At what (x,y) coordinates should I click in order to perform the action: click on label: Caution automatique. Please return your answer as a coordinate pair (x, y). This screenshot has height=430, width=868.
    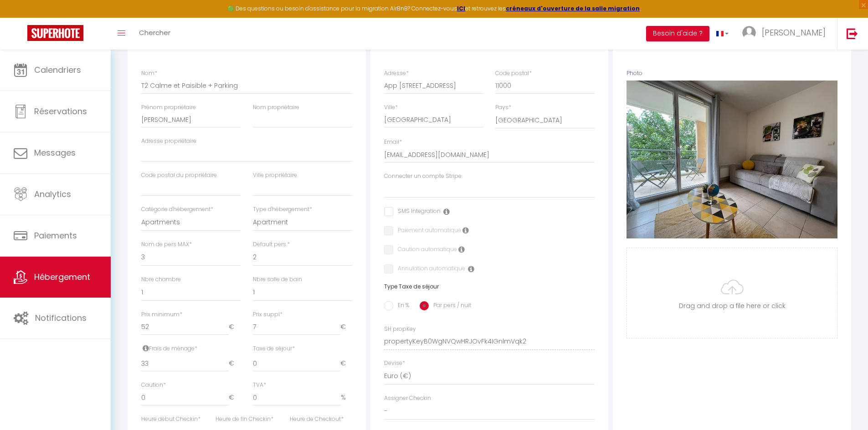
    Looking at the image, I should click on (425, 250).